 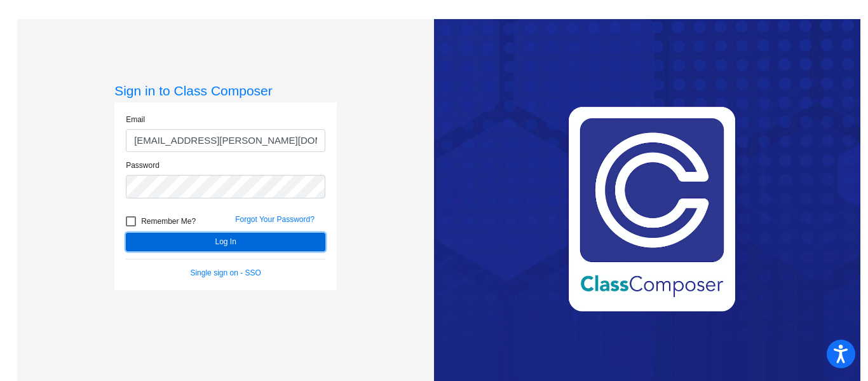 What do you see at coordinates (226, 242) in the screenshot?
I see `button: Log In` at bounding box center [226, 242].